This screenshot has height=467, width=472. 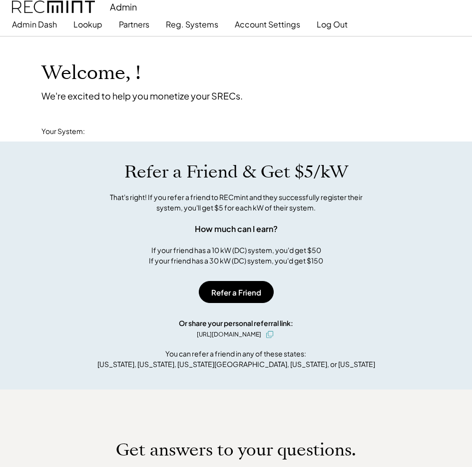 I want to click on button: Admin Dash, so click(x=34, y=24).